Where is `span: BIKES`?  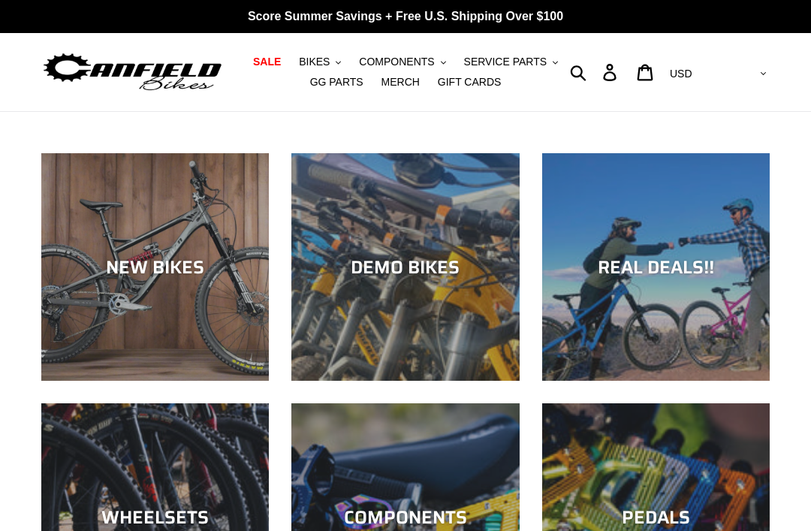 span: BIKES is located at coordinates (314, 62).